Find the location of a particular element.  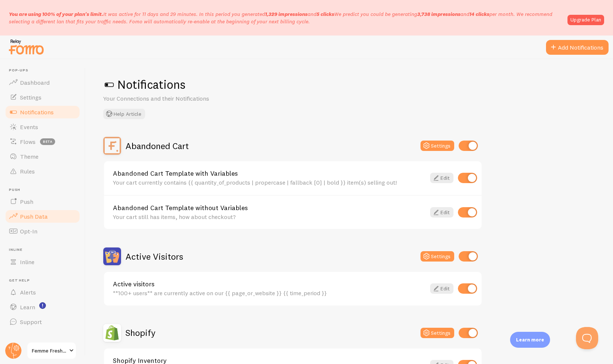

span: Learn is located at coordinates (27, 307).